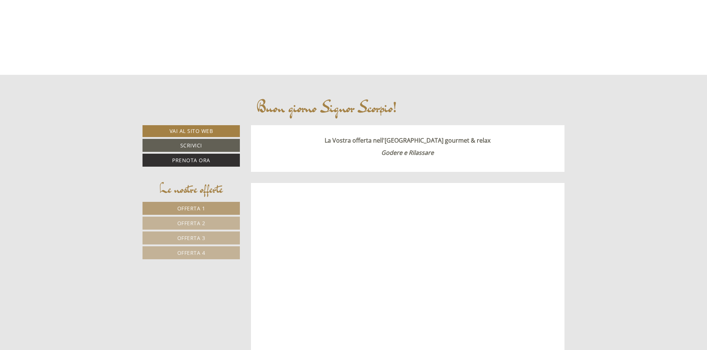 The height and width of the screenshot is (350, 707). I want to click on h1: Buon giorno Signor Scorpio!, so click(327, 107).